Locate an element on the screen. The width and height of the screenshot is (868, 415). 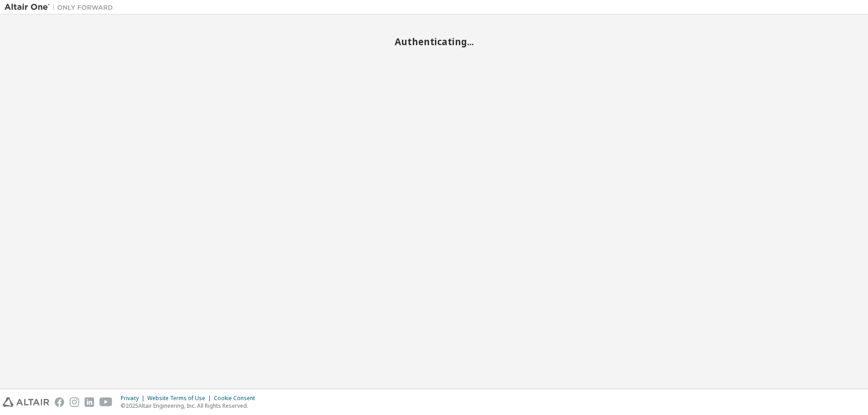
p: © 2025 Altair Engineering, Inc. All Rights Reserved. is located at coordinates (190, 406).